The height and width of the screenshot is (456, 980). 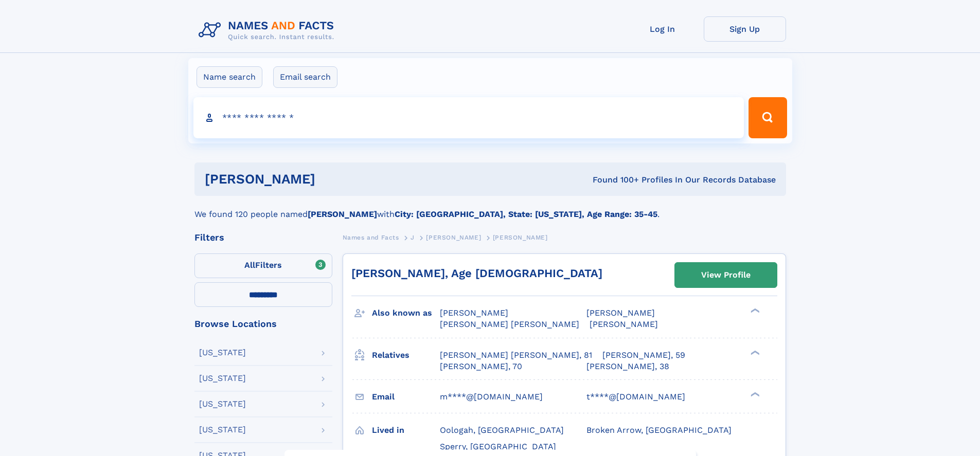 I want to click on label: Filters, so click(x=263, y=266).